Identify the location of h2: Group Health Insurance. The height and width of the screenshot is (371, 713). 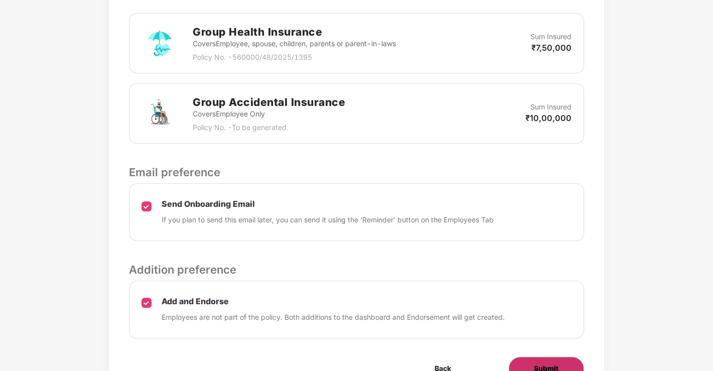
(294, 32).